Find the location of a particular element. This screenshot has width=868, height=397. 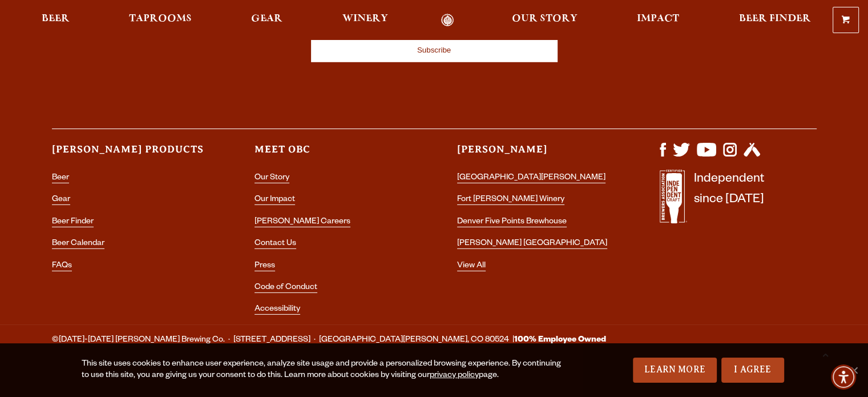

span: Beer is located at coordinates (56, 19).